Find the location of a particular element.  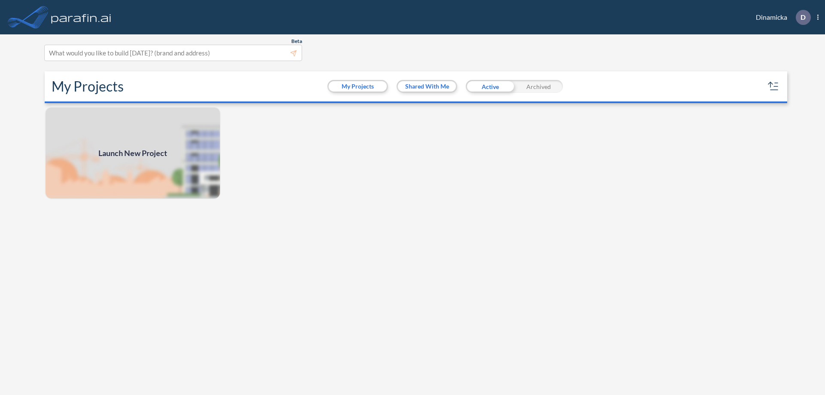

img: logo is located at coordinates (81, 17).